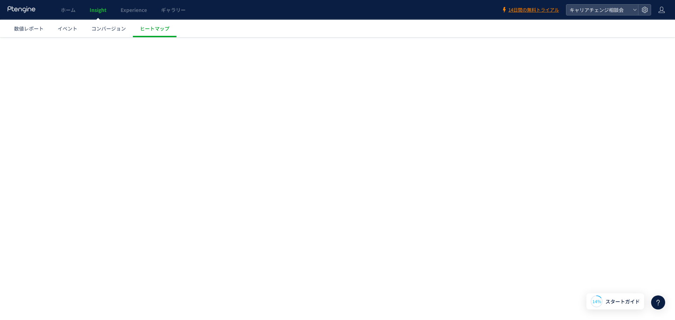 The width and height of the screenshot is (675, 320). Describe the element at coordinates (622, 302) in the screenshot. I see `span: スタートガイド` at that location.